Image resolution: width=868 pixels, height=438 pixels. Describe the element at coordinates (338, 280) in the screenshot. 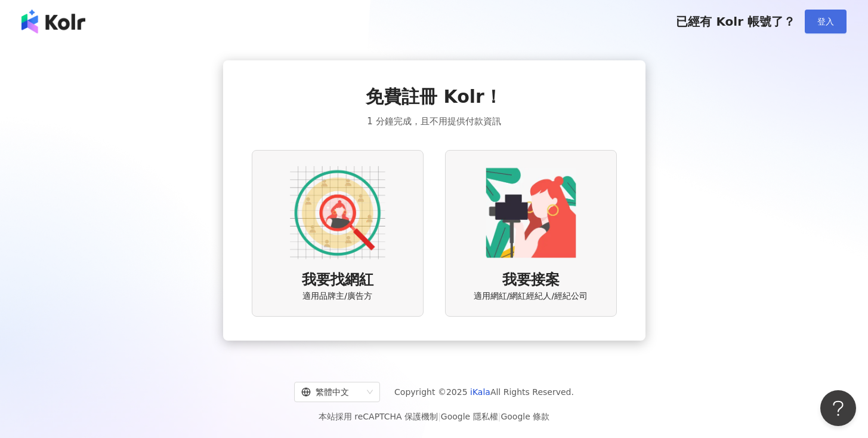

I see `span: 我要找網紅` at that location.